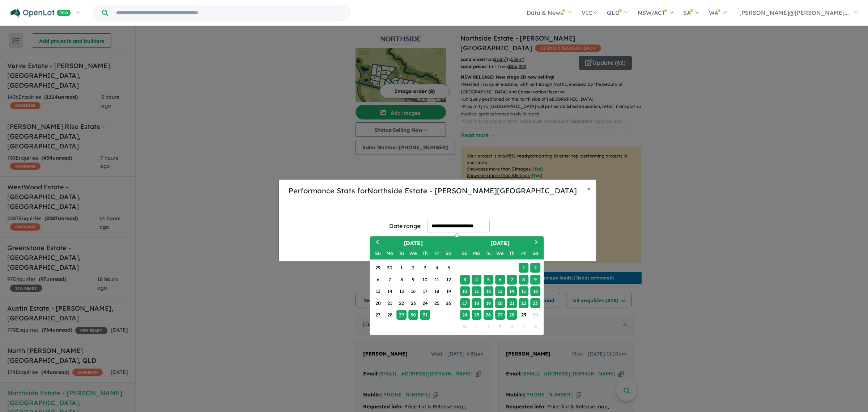  I want to click on div: Choose Friday, August 15th, 2025, so click(524, 291).